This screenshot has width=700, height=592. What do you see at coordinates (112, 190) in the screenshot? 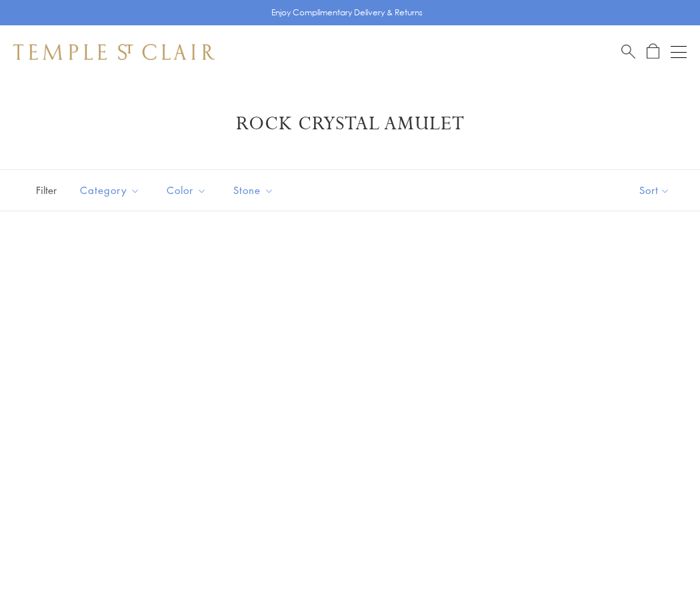
I see `span: Category` at bounding box center [112, 190].